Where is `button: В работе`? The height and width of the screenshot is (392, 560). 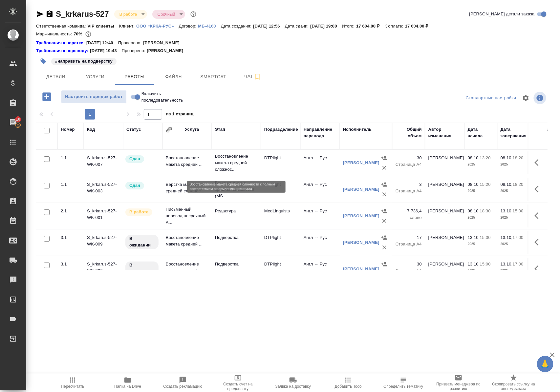
button: В работе is located at coordinates (128, 14).